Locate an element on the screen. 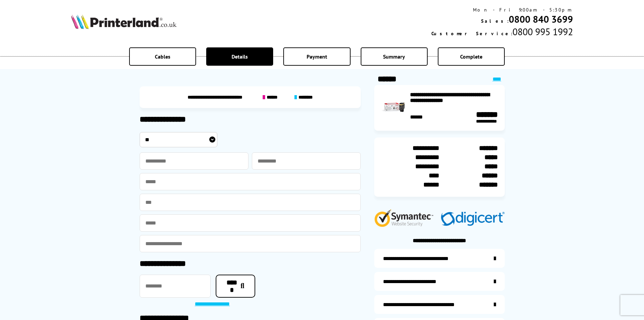  a: additional-ink is located at coordinates (440, 258).